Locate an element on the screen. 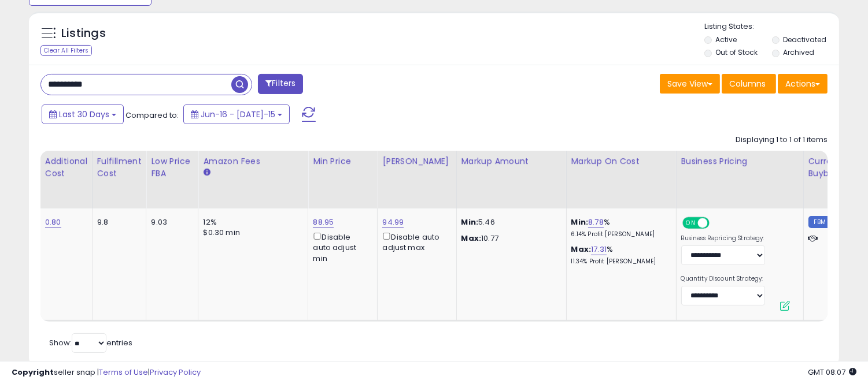 The width and height of the screenshot is (868, 384). span: Compared to: is located at coordinates (152, 115).